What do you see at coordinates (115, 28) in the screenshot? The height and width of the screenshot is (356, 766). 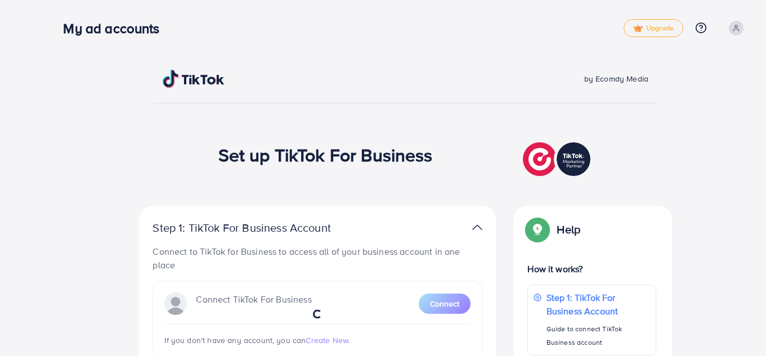 I see `h3: My ad accounts` at bounding box center [115, 28].